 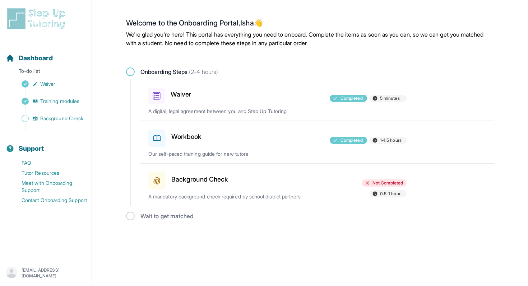 I want to click on h3: Workbook, so click(x=186, y=137).